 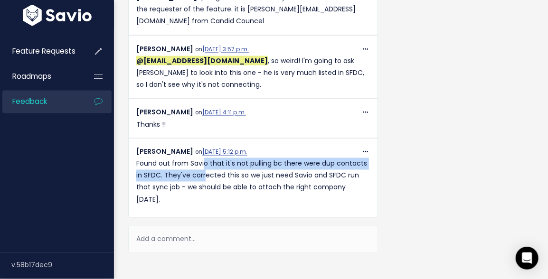 What do you see at coordinates (29, 101) in the screenshot?
I see `span: Feedback` at bounding box center [29, 101].